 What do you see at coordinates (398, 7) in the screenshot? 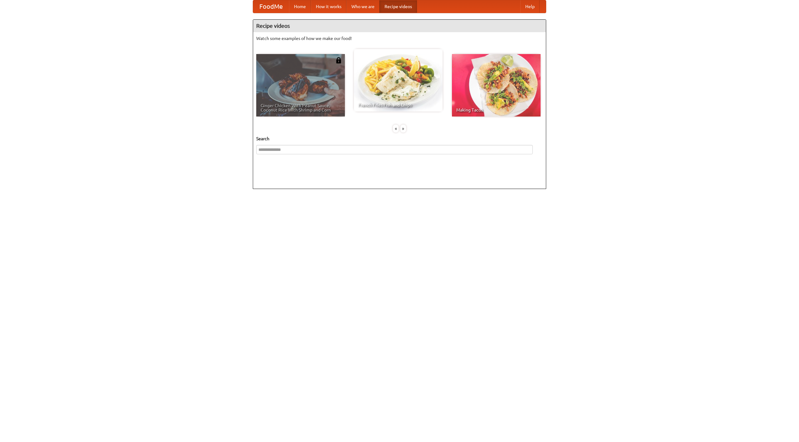
I see `a: Recipe videos` at bounding box center [398, 7].